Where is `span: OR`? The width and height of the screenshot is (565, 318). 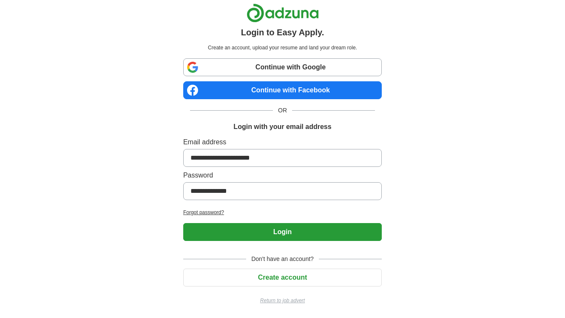
span: OR is located at coordinates (283, 110).